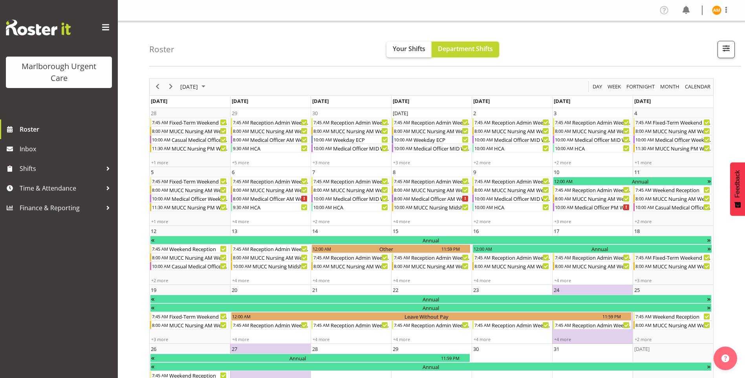 This screenshot has height=378, width=745. Describe the element at coordinates (270, 139) in the screenshot. I see `div: Medical Officer AM Weekday Begin From Monday, September 29, 2025 at 8:00:00 AM GMT+13:00 Ends At ...` at that location.